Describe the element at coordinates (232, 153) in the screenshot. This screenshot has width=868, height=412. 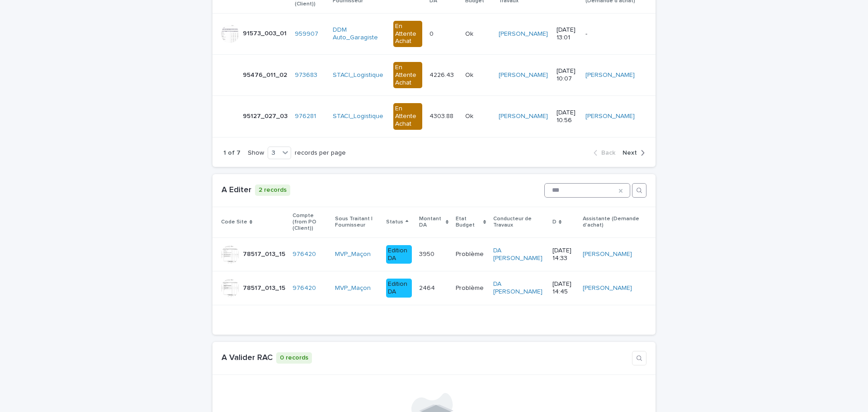
I see `p: 1 of 7` at that location.